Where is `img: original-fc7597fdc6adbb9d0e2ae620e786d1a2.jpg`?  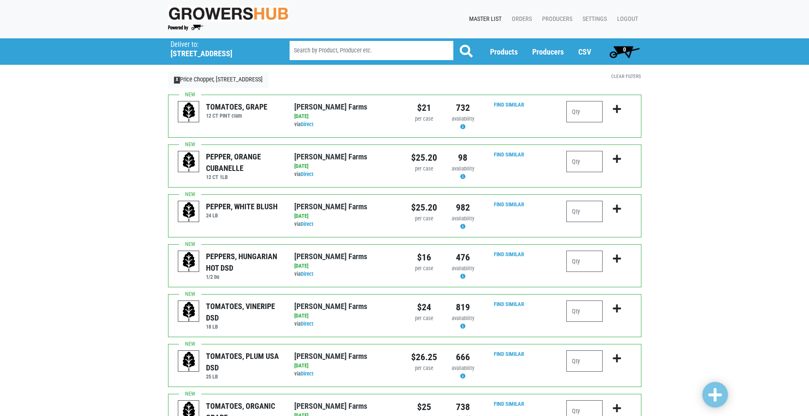 img: original-fc7597fdc6adbb9d0e2ae620e786d1a2.jpg is located at coordinates (229, 13).